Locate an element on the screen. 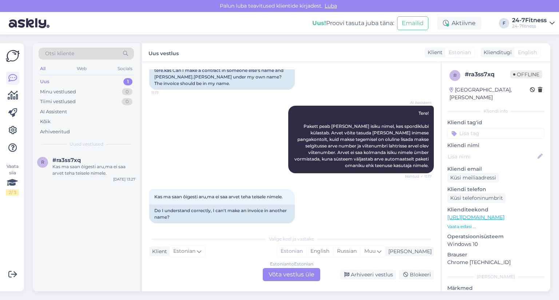 This screenshot has width=559, height=300. div: Web is located at coordinates (81, 69).